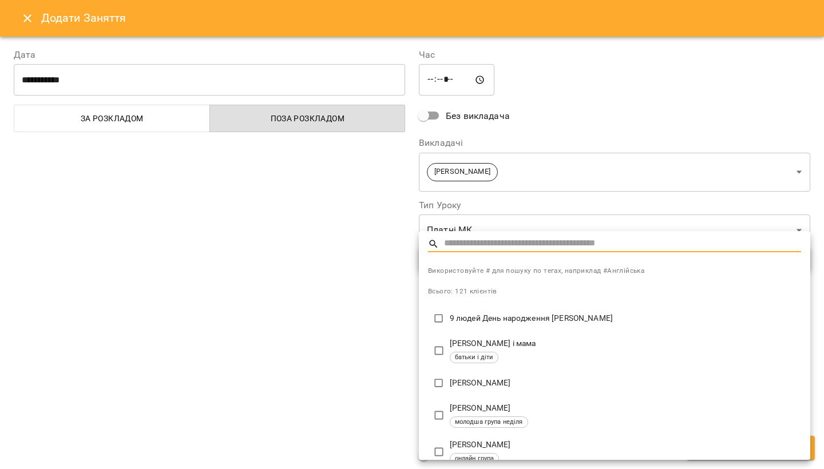 Image resolution: width=824 pixels, height=469 pixels. I want to click on span: онлайн група, so click(475, 459).